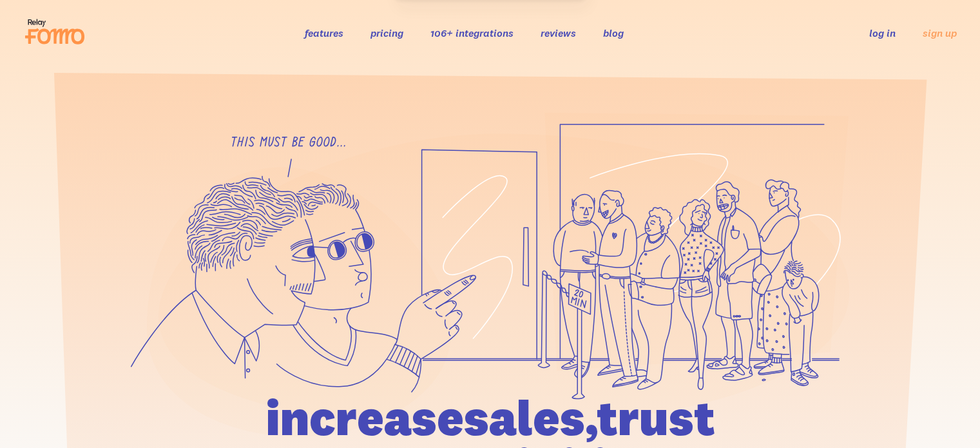 This screenshot has width=980, height=448. What do you see at coordinates (386, 33) in the screenshot?
I see `a: pricing` at bounding box center [386, 33].